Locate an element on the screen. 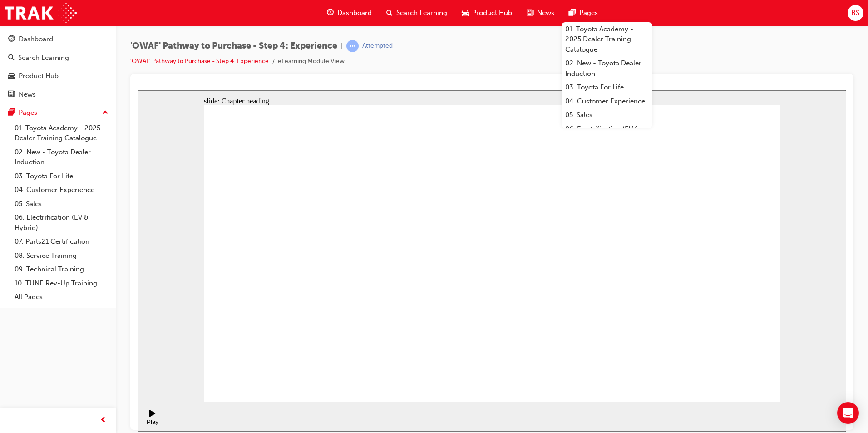  button: BS is located at coordinates (855, 13).